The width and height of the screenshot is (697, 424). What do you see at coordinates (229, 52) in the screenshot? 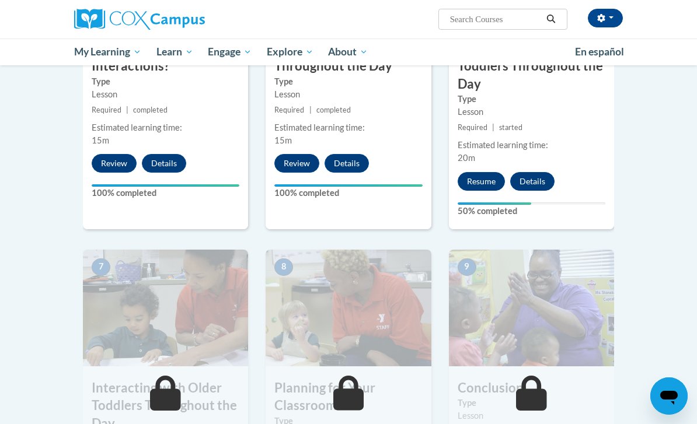
I see `a: Engage` at bounding box center [229, 52].